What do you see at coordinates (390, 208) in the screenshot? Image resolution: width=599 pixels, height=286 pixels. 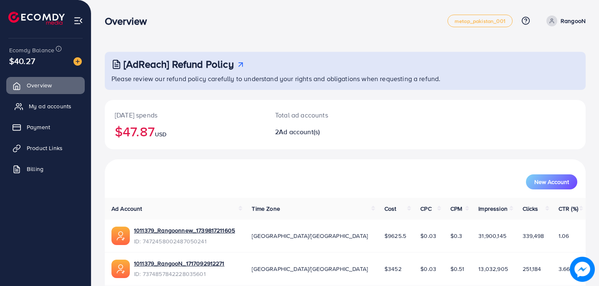 I see `span: Cost` at bounding box center [390, 208].